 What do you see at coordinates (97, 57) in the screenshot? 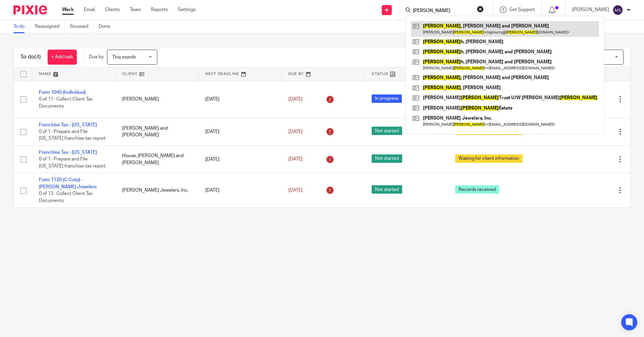
I see `p: Due by` at bounding box center [97, 57].